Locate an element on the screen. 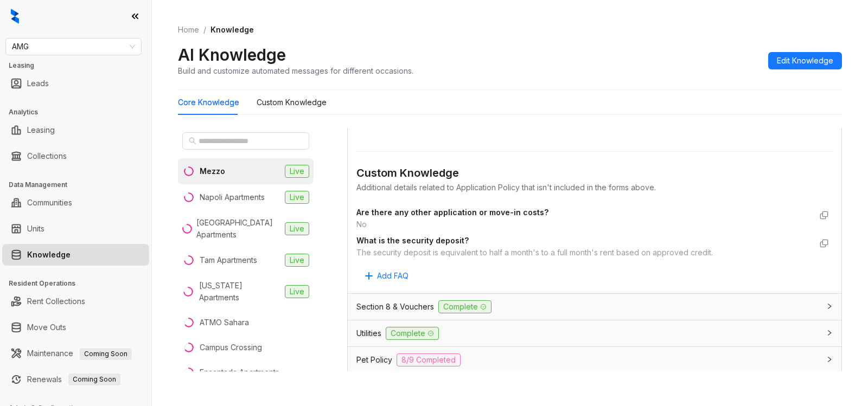 The height and width of the screenshot is (406, 868). li: Renewals is located at coordinates (75, 380).